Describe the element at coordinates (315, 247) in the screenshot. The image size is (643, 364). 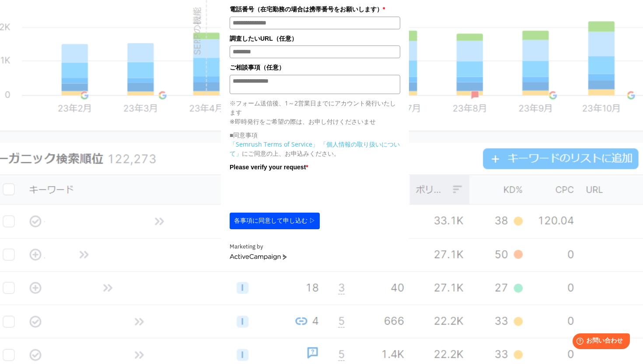
I see `div: Marketing by` at that location.